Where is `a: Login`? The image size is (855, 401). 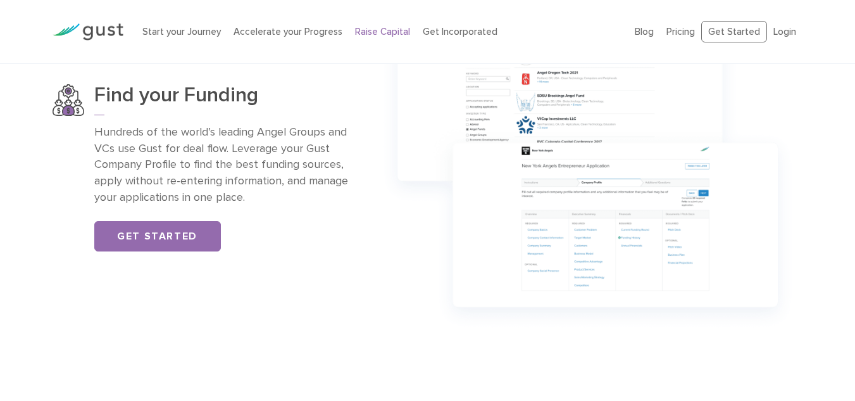 a: Login is located at coordinates (785, 32).